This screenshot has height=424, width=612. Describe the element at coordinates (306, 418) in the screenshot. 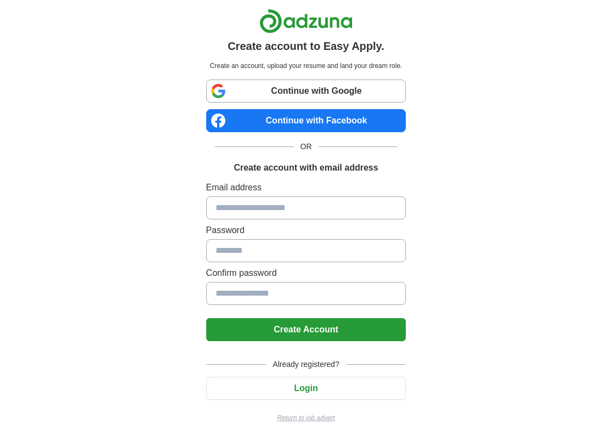

I see `a: Return to job advert` at that location.